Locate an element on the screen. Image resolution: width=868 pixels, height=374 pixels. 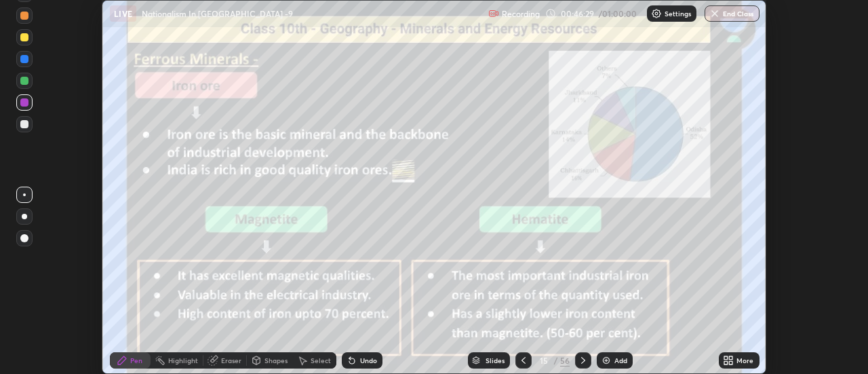
div: Highlight is located at coordinates (183, 360).